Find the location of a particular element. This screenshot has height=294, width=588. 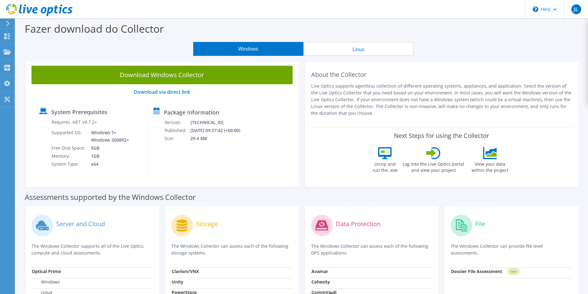

strong: Optical Prime is located at coordinates (46, 271).